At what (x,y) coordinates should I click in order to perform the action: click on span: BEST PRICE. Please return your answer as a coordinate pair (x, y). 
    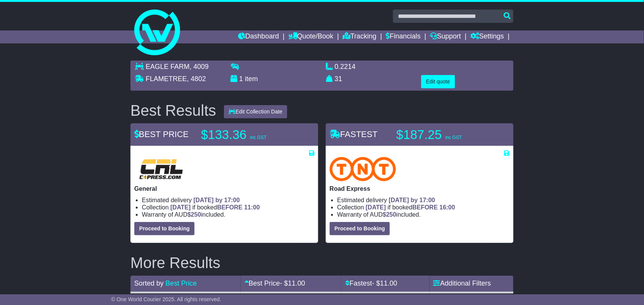
    Looking at the image, I should click on (161, 134).